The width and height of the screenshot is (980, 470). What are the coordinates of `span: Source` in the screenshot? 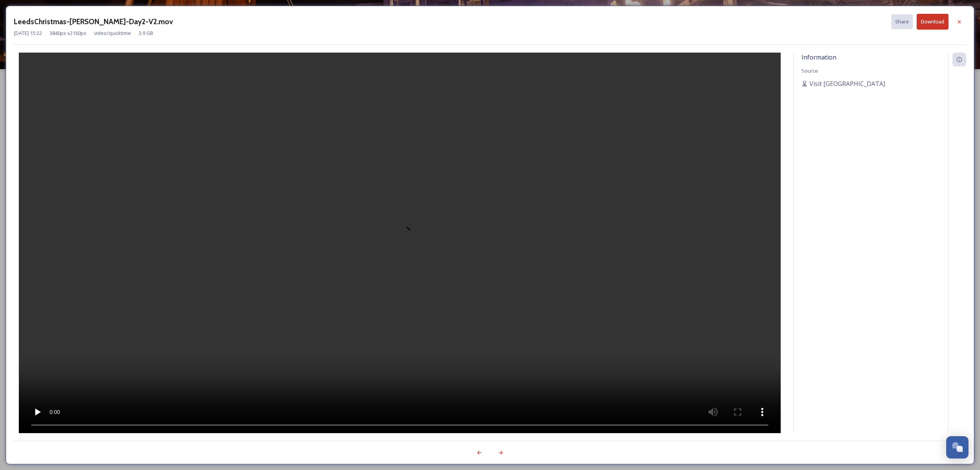 It's located at (809, 70).